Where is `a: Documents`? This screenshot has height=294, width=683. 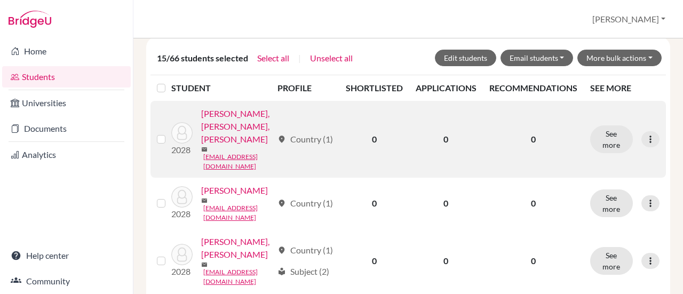 a: Documents is located at coordinates (66, 129).